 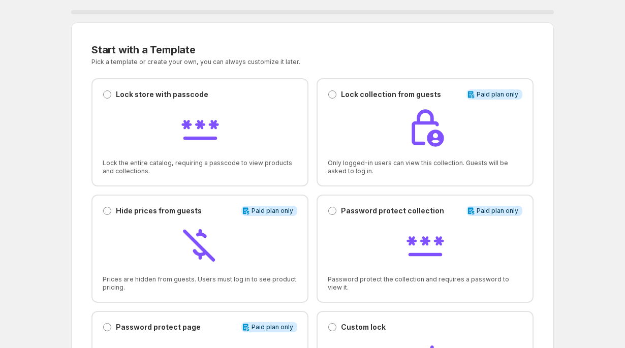 I want to click on img: Lock store with passcode, so click(x=200, y=128).